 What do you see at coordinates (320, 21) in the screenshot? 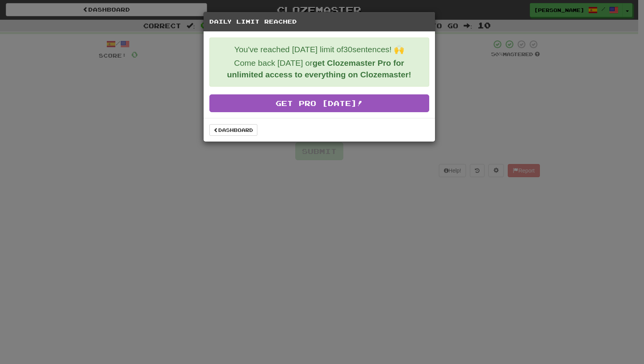
I see `h5: Daily Limit Reached` at bounding box center [320, 21].